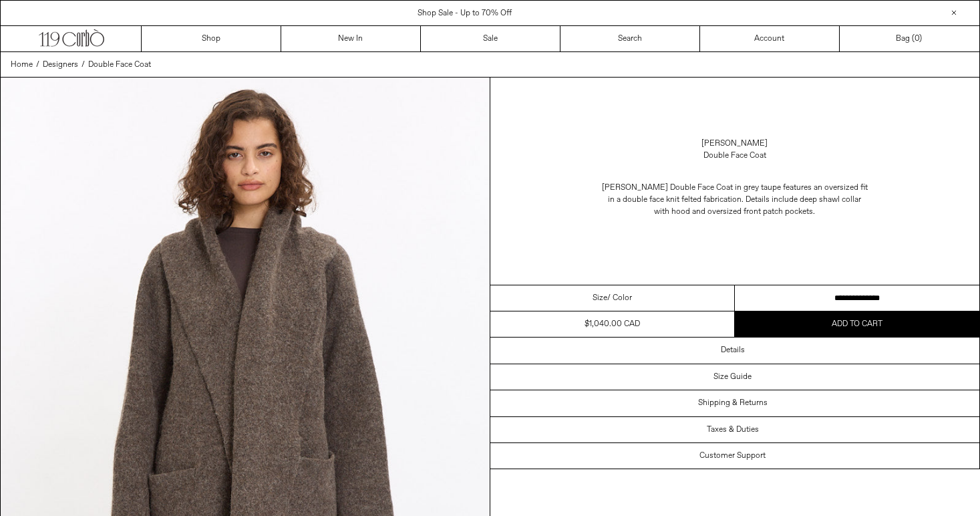  What do you see at coordinates (732, 403) in the screenshot?
I see `h3: Shipping & Returns` at bounding box center [732, 403].